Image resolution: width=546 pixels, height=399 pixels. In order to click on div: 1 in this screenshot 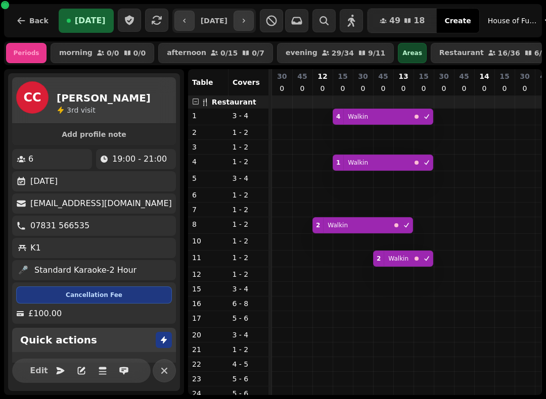, I will do `click(338, 163)`.